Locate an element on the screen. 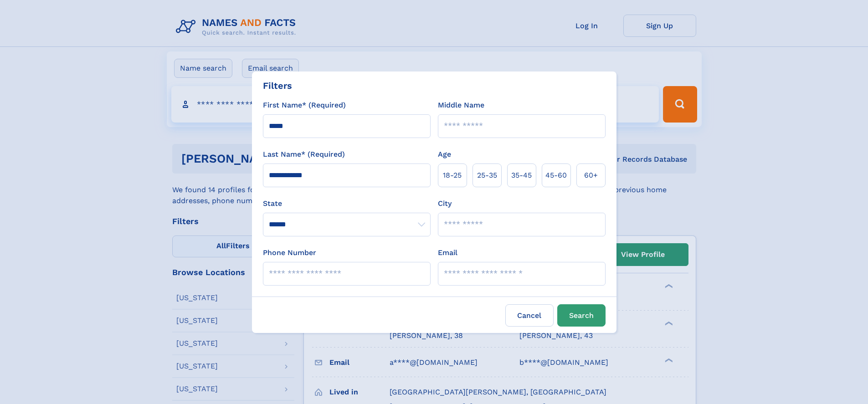 The image size is (868, 404). button: Search is located at coordinates (581, 315).